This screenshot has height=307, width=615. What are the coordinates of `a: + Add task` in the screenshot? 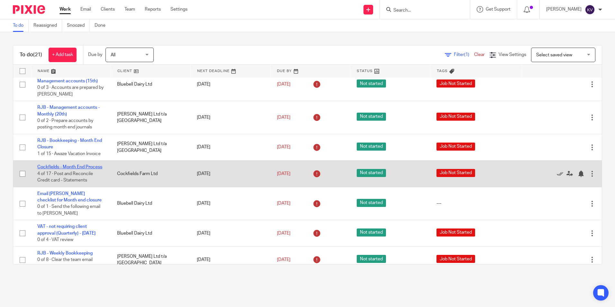 It's located at (62, 55).